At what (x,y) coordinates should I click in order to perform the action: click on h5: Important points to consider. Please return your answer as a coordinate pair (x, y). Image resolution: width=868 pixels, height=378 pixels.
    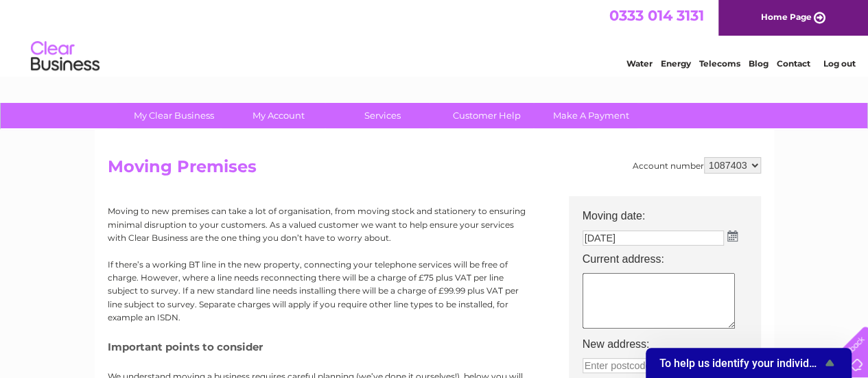
    Looking at the image, I should click on (320, 346).